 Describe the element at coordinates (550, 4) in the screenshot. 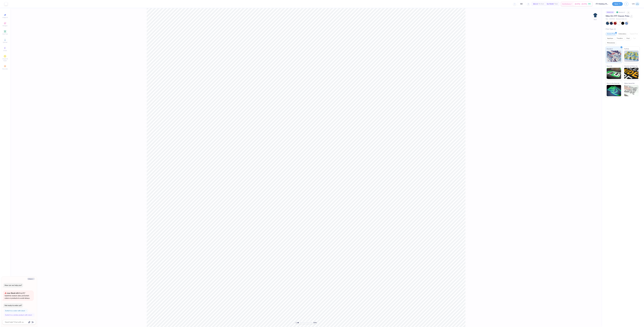

I see `span: $3,729.00` at that location.